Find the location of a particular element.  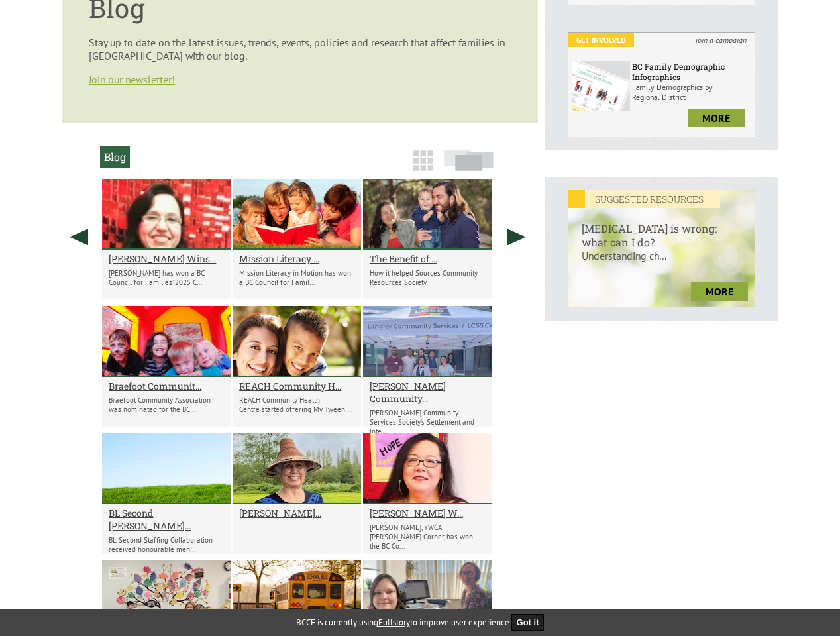

li: BL Second Staffing Collaboration Receives Honourable Award Mention is located at coordinates (166, 494).